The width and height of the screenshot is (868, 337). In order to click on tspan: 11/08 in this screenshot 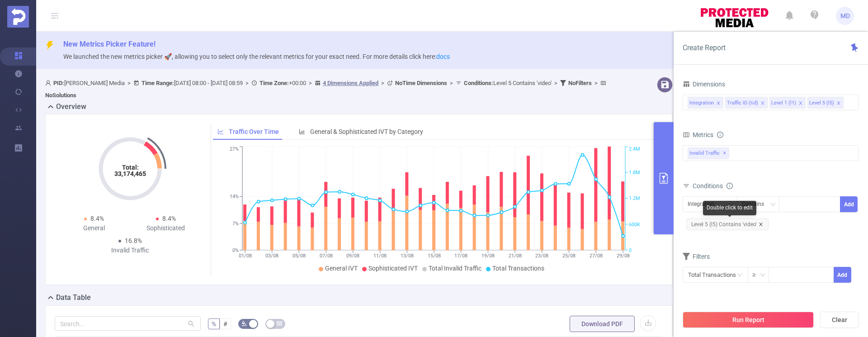, I will do `click(379, 256)`.